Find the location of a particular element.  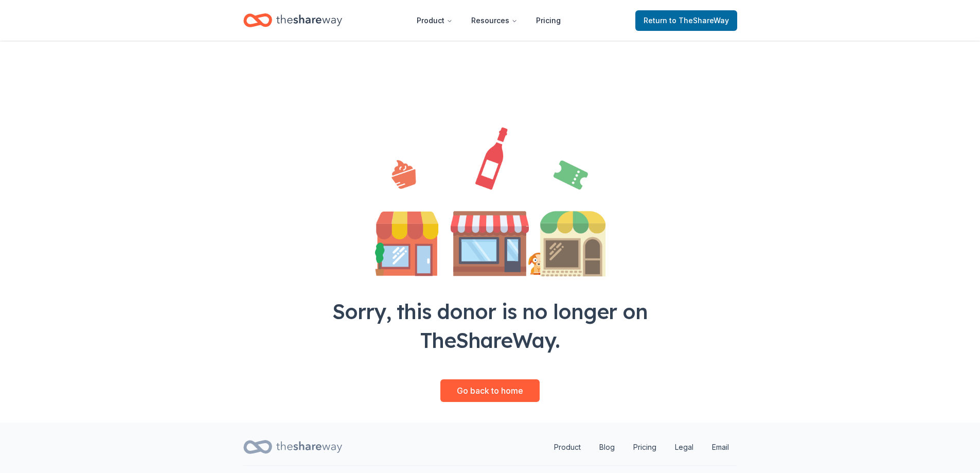

img: Illustration for landing page is located at coordinates (490, 201).